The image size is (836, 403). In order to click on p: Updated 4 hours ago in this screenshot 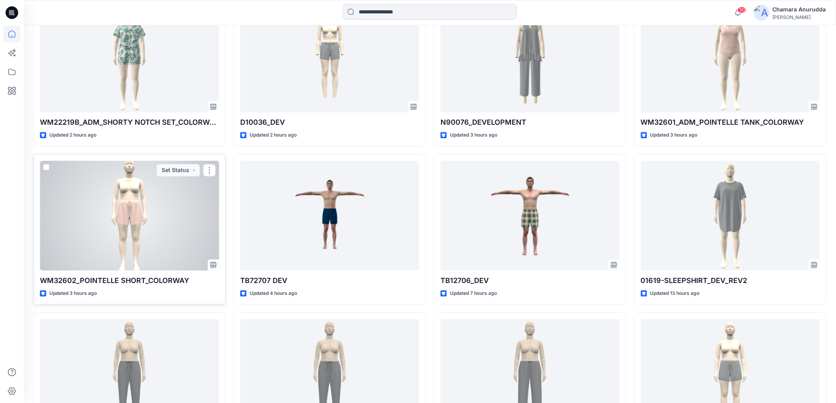, I will do `click(273, 294)`.